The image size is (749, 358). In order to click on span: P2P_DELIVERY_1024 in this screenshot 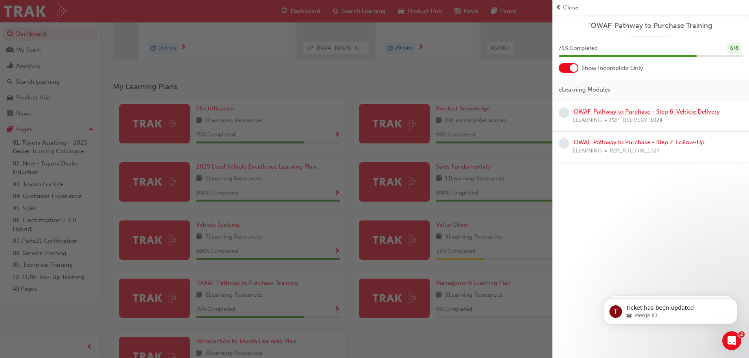, I will do `click(636, 120)`.